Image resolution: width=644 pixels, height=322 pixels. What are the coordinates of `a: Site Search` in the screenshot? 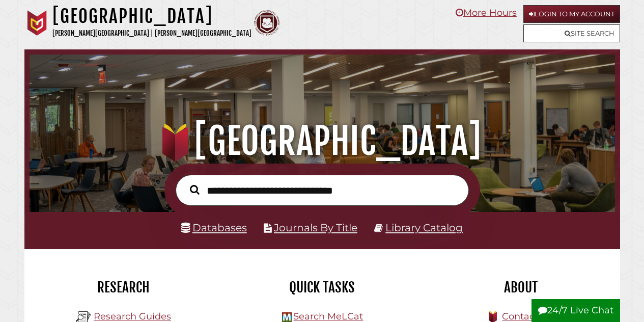 It's located at (572, 33).